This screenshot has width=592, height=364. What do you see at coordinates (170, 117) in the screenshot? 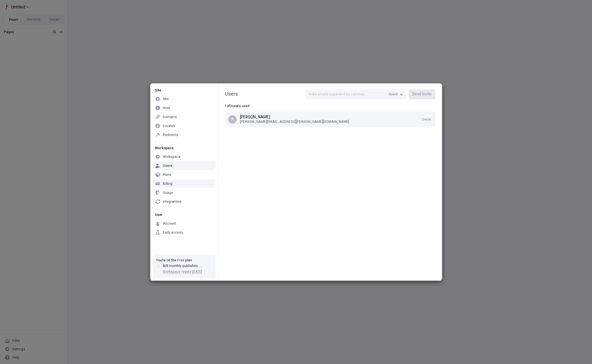
I see `div: Domains` at bounding box center [170, 117].